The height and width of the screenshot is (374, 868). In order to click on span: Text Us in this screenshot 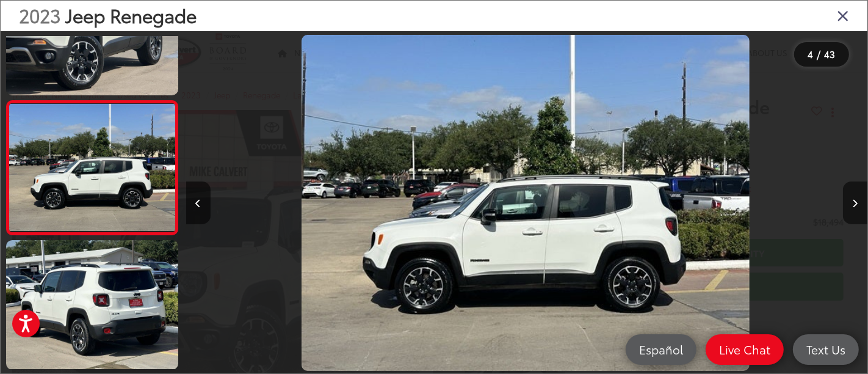, I will do `click(826, 349)`.